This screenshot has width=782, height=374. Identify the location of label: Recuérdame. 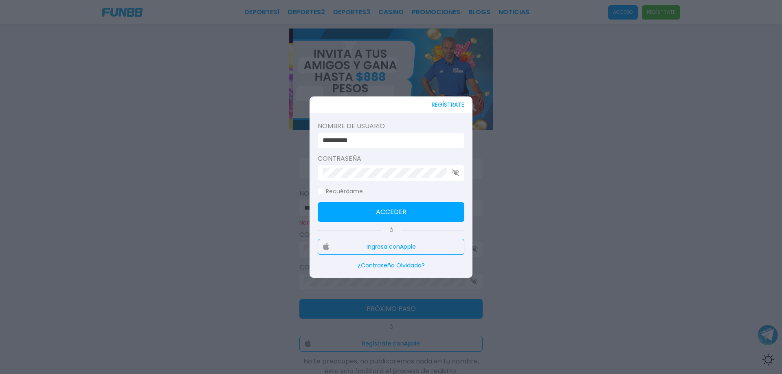
(340, 191).